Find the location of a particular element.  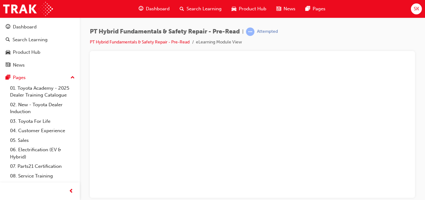

a: 04. Customer Experience is located at coordinates (42, 131).